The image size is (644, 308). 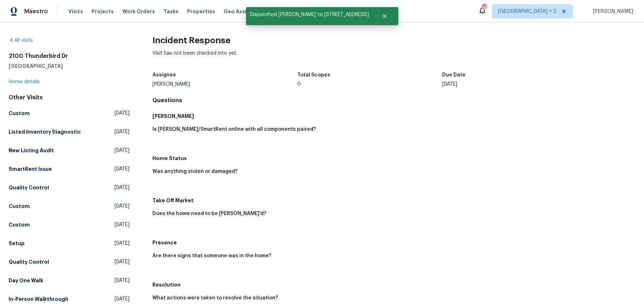 I want to click on h5: Presence, so click(x=394, y=243).